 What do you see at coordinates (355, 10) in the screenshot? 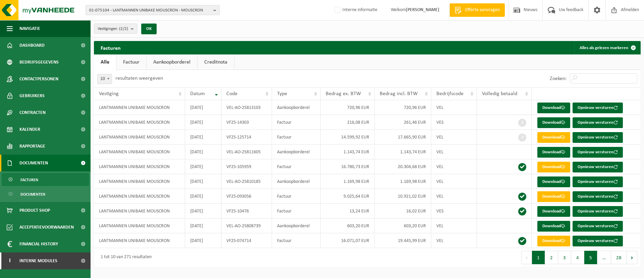
I see `label: Interne informatie` at bounding box center [355, 10].